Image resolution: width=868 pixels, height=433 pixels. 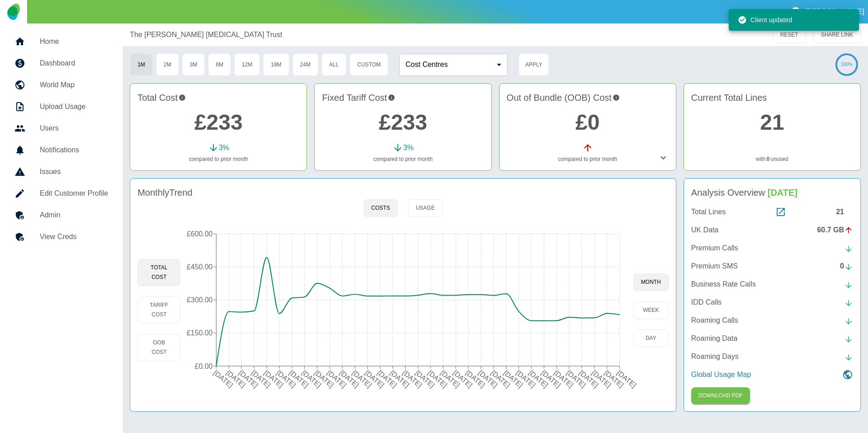 I want to click on a: Premium SMS0, so click(x=772, y=266).